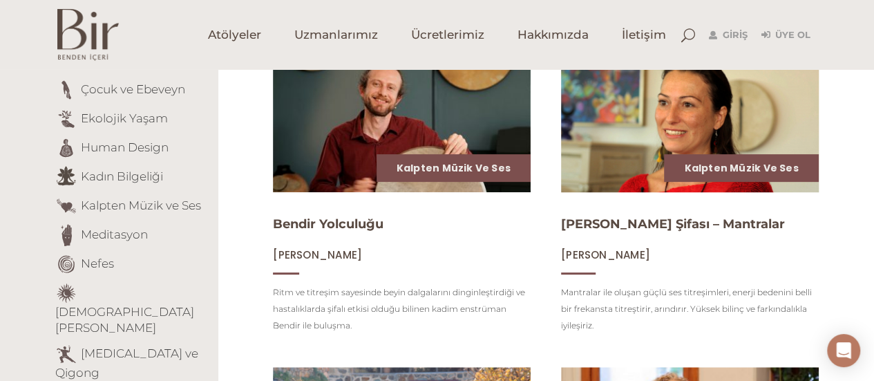 This screenshot has width=874, height=381. What do you see at coordinates (728, 35) in the screenshot?
I see `a: Giriş` at bounding box center [728, 35].